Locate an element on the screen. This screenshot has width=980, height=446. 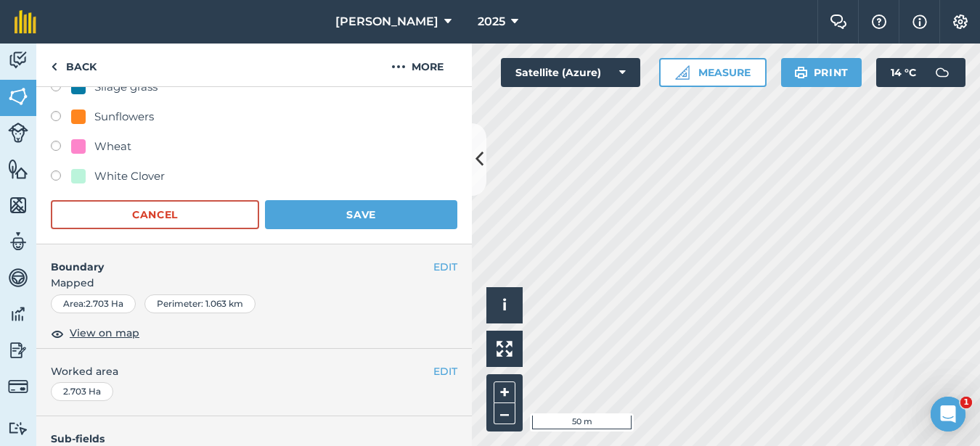
img: svg+xml;base64,PHN2ZyB4bWxucz0iaHR0cDovL3d3dy53My5vcmcvMjAwMC9zdmciIHdpZHRoPSI5IiBoZWlnaHQ9IjI0Ii... is located at coordinates (54, 66).